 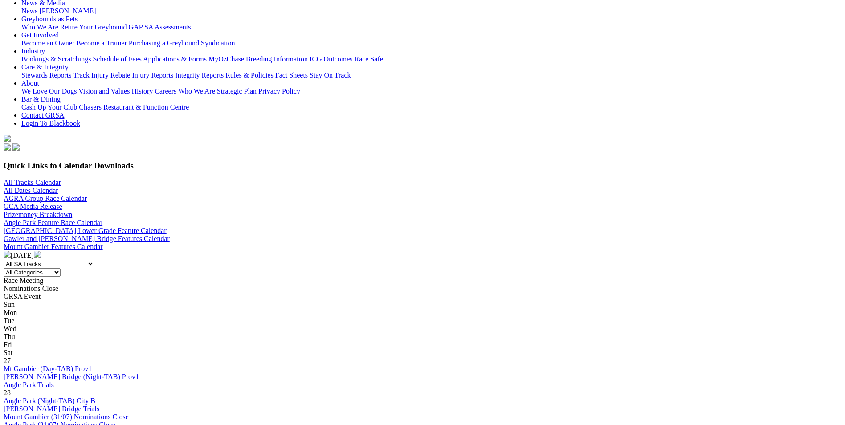 I want to click on div: Industry, so click(x=431, y=59).